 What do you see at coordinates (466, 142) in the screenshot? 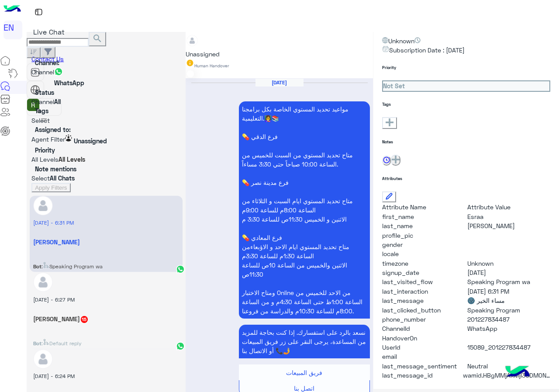
I see `h6: Notes` at bounding box center [466, 142].